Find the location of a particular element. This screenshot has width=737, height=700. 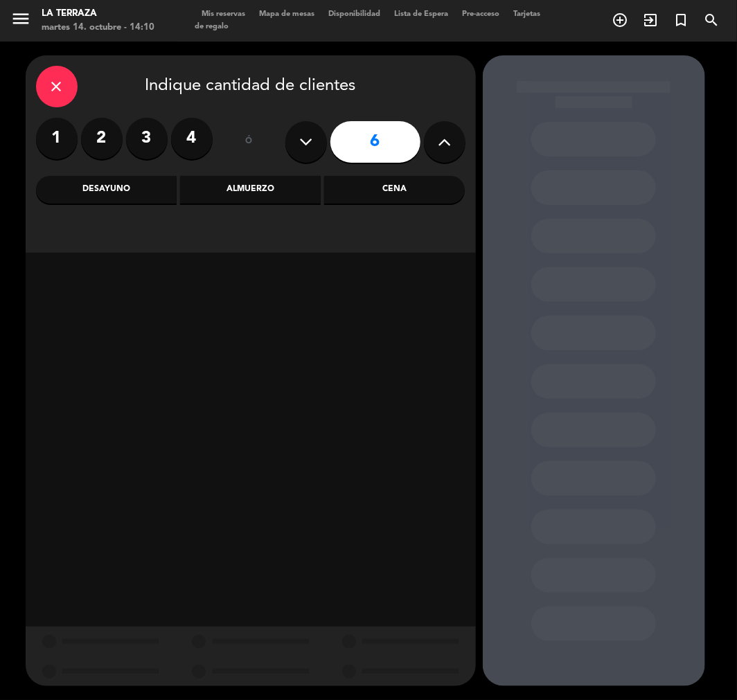

span: Lista de Espera is located at coordinates (421, 14).